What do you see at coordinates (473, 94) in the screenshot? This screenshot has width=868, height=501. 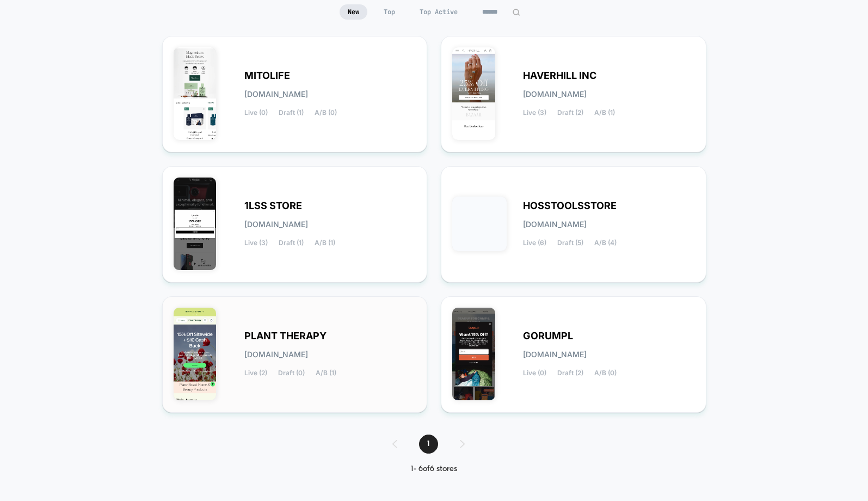 I see `img: HAVERHILL_INC` at bounding box center [473, 94].